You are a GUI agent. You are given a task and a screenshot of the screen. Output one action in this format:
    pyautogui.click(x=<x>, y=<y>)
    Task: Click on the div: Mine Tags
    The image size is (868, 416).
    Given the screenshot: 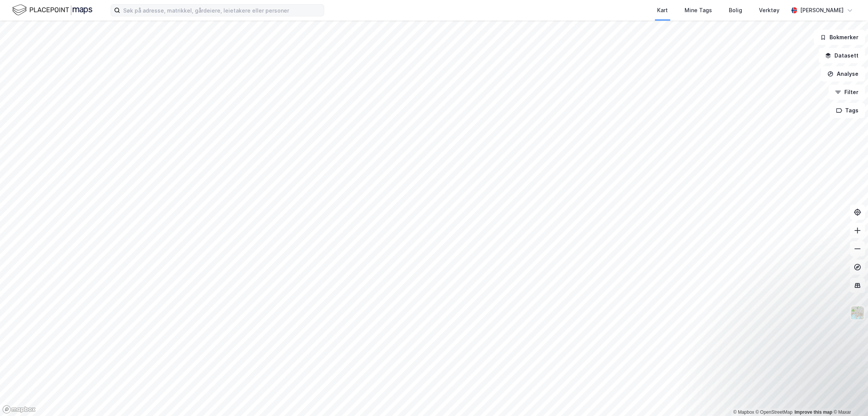 What is the action you would take?
    pyautogui.click(x=699, y=10)
    